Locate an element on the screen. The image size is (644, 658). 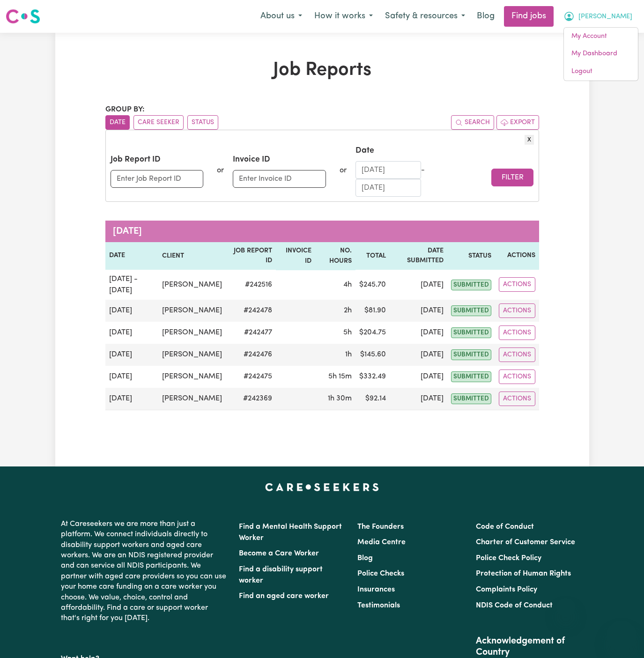
button: Filter is located at coordinates (513, 177).